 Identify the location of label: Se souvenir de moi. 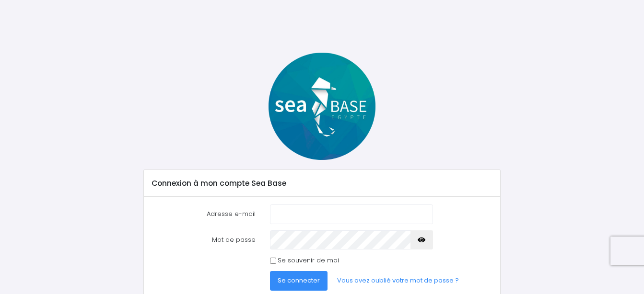
(308, 261).